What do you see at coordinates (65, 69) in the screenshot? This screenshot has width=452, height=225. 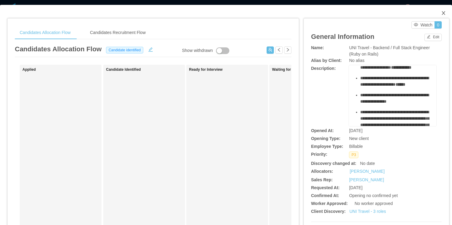 I see `h1: Applied` at bounding box center [65, 69].